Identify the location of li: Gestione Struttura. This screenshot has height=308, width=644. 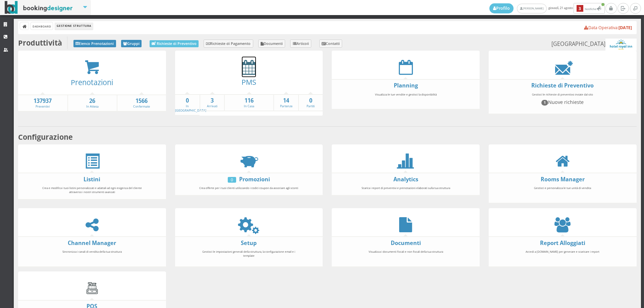
(74, 26).